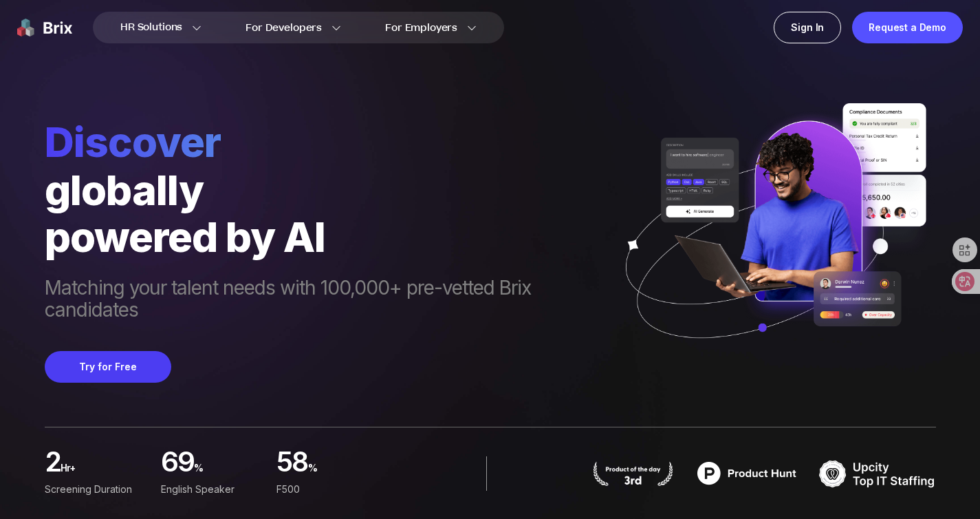  I want to click on span: 2, so click(52, 463).